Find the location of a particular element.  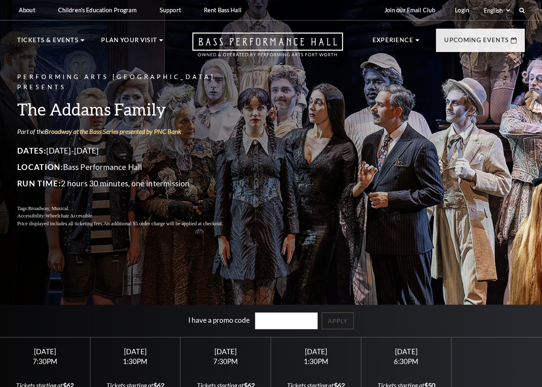

span: Run Time: is located at coordinates (39, 183).